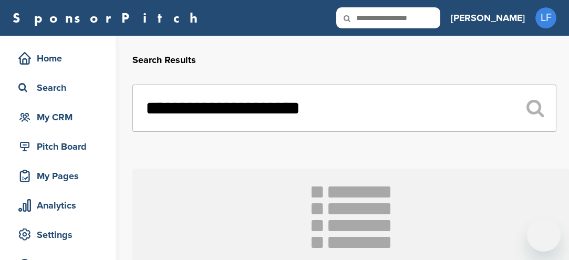 This screenshot has width=569, height=260. I want to click on a: Search, so click(58, 88).